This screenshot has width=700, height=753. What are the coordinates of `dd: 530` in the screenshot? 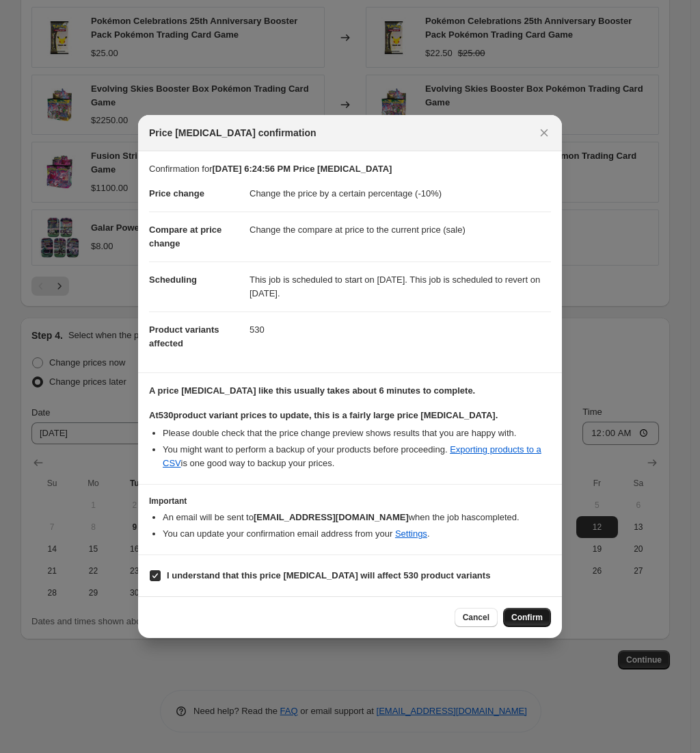 It's located at (400, 329).